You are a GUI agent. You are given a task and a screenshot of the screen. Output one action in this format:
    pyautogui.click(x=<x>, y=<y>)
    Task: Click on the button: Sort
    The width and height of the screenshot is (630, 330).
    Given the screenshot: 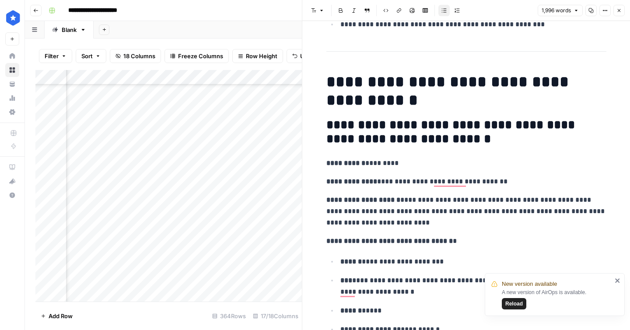 What is the action you would take?
    pyautogui.click(x=91, y=56)
    